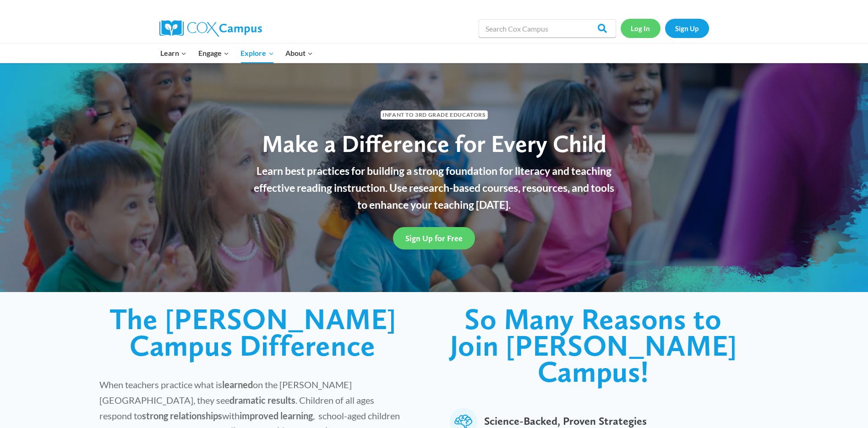  What do you see at coordinates (434, 115) in the screenshot?
I see `span: Infant to 3rd Grade Educators` at bounding box center [434, 115].